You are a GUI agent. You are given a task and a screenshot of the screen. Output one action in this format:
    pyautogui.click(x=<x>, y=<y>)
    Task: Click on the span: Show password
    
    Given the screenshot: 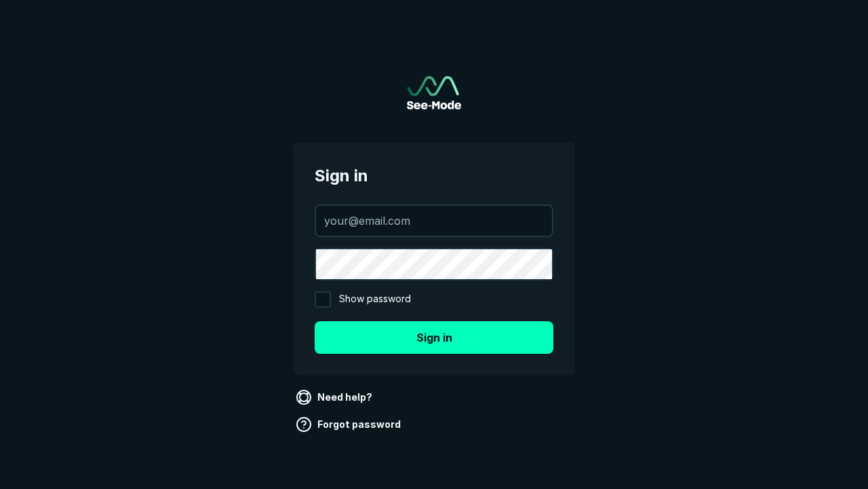 What is the action you would take?
    pyautogui.click(x=375, y=300)
    